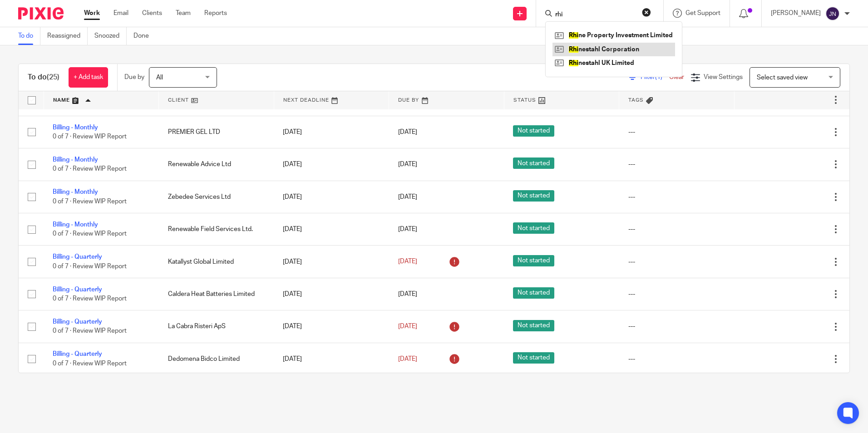 Image resolution: width=868 pixels, height=433 pixels. What do you see at coordinates (647, 12) in the screenshot?
I see `button: Clear` at bounding box center [647, 12].